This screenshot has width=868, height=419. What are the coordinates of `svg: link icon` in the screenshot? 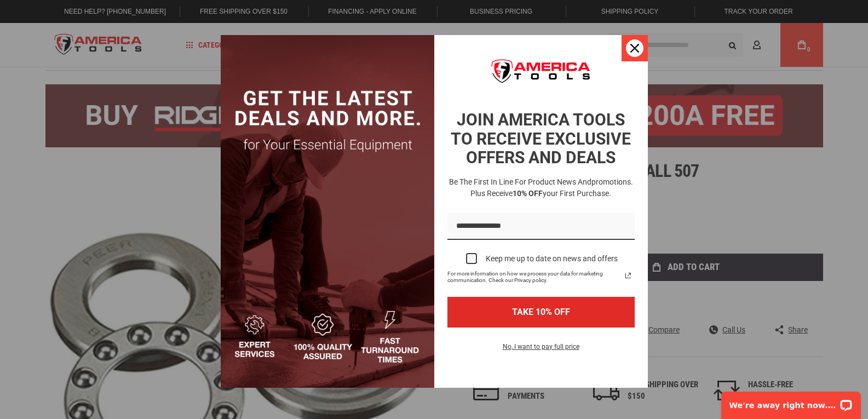 It's located at (628, 275).